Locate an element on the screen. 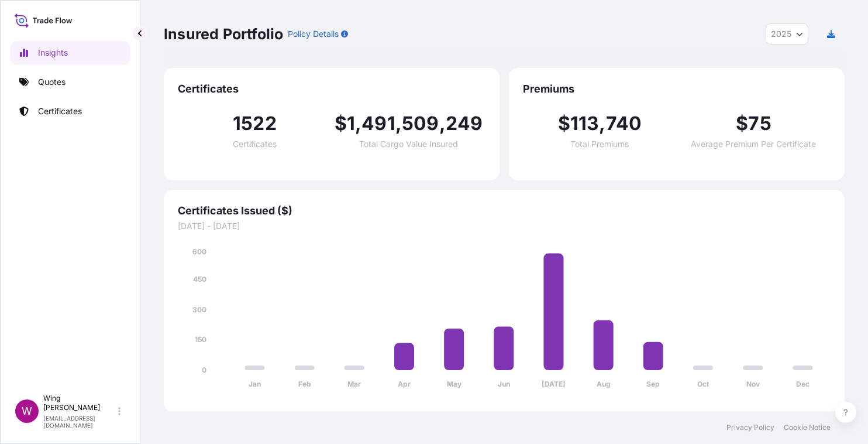 The width and height of the screenshot is (868, 444). tspan: Mar is located at coordinates (354, 384).